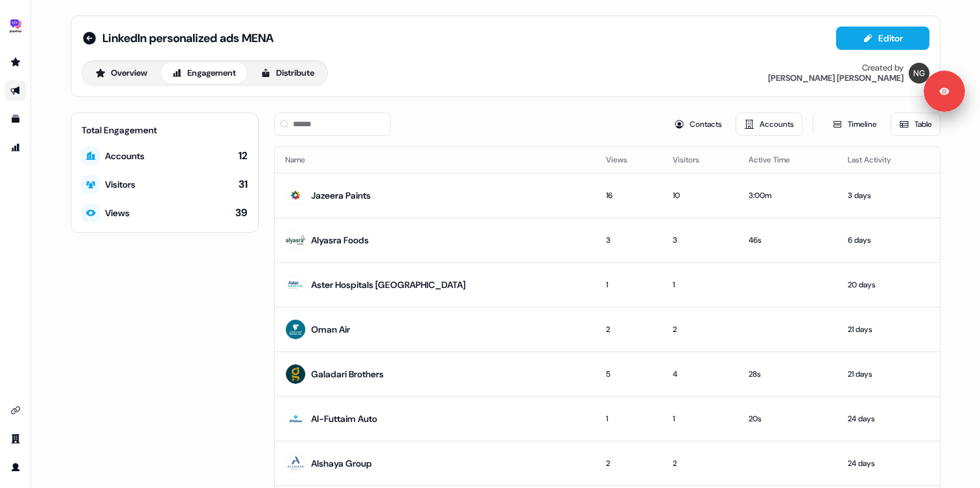 This screenshot has width=980, height=488. What do you see at coordinates (243, 185) in the screenshot?
I see `div: 31` at bounding box center [243, 185].